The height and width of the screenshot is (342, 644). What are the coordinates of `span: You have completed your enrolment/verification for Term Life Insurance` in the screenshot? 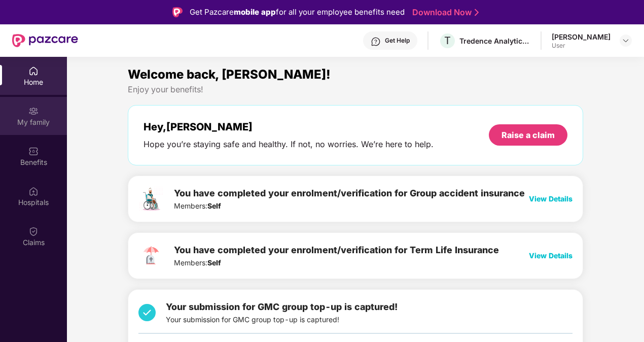 It's located at (336, 250).